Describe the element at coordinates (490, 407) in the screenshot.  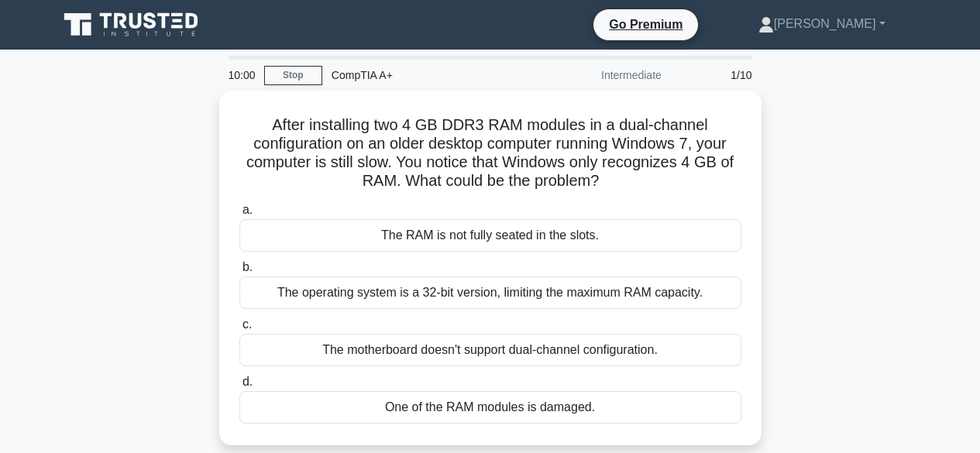
I see `div: One of the RAM modules is damaged.` at that location.